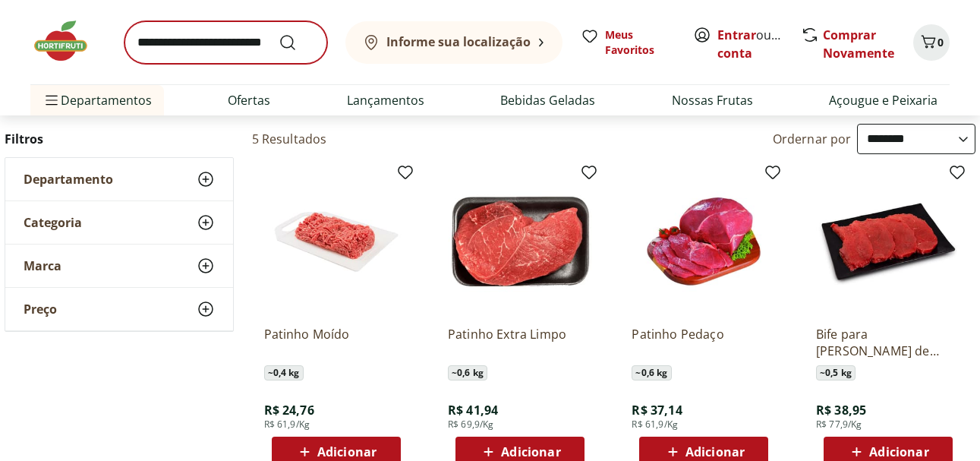 Image resolution: width=980 pixels, height=461 pixels. Describe the element at coordinates (119, 222) in the screenshot. I see `button: Categoria` at that location.